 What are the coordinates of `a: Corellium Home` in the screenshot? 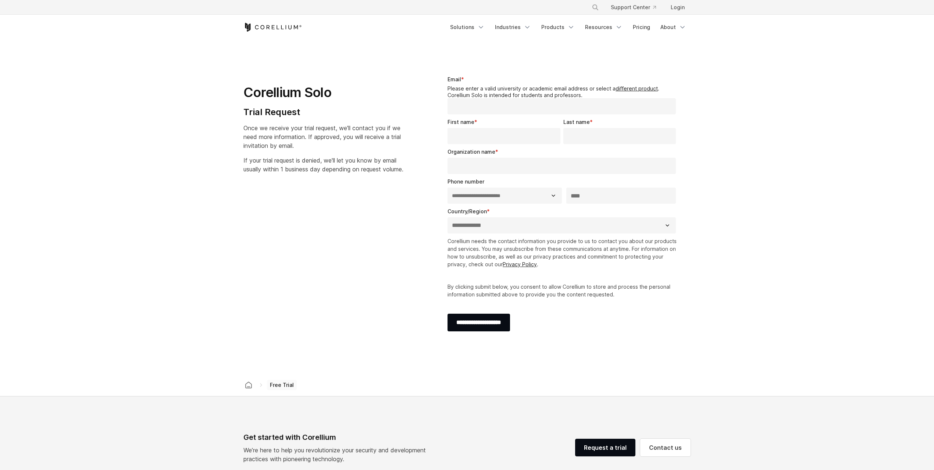 It's located at (273, 27).